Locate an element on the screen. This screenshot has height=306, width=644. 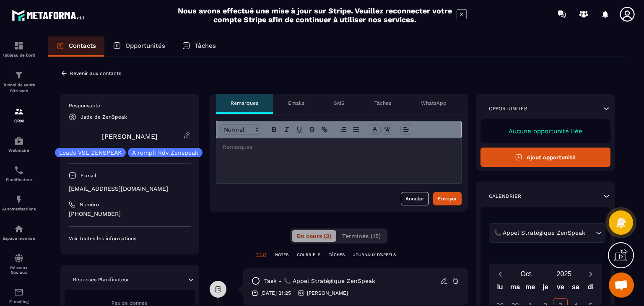
div: me is located at coordinates (530, 288).